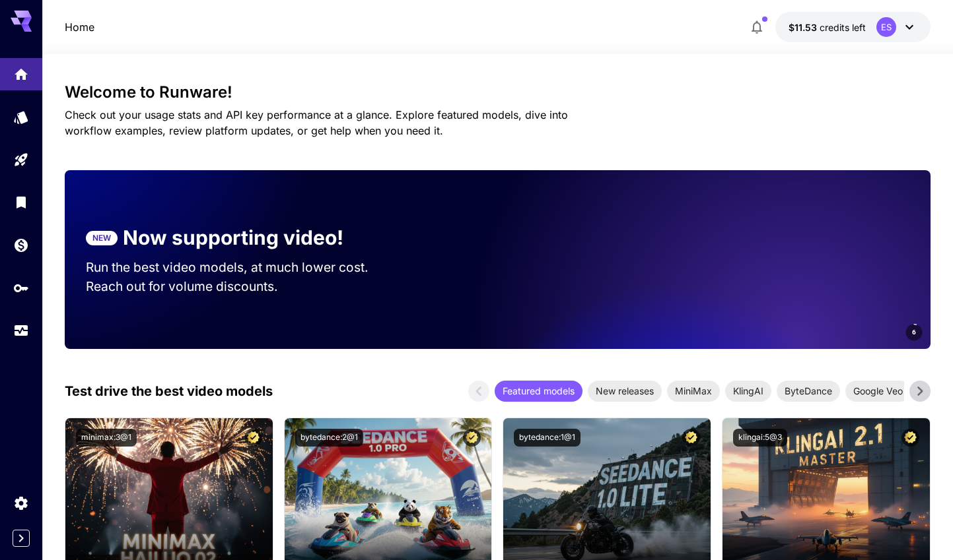 The width and height of the screenshot is (953, 560). What do you see at coordinates (760, 438) in the screenshot?
I see `button: klingai:5@3` at bounding box center [760, 438].